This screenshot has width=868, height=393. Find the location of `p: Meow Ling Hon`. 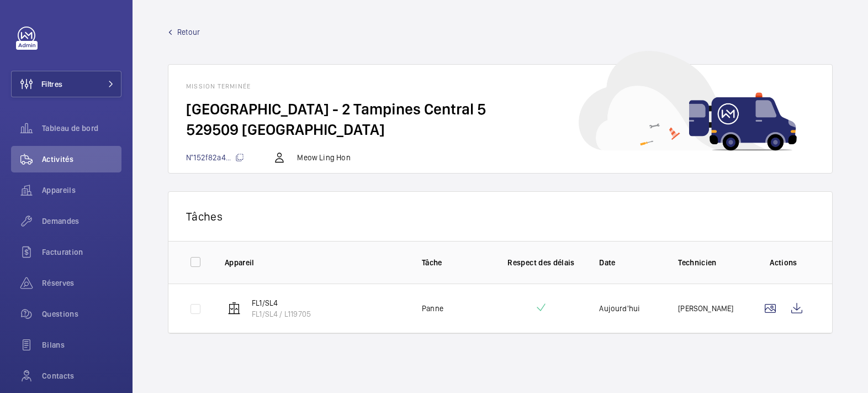

p: Meow Ling Hon is located at coordinates (324, 157).